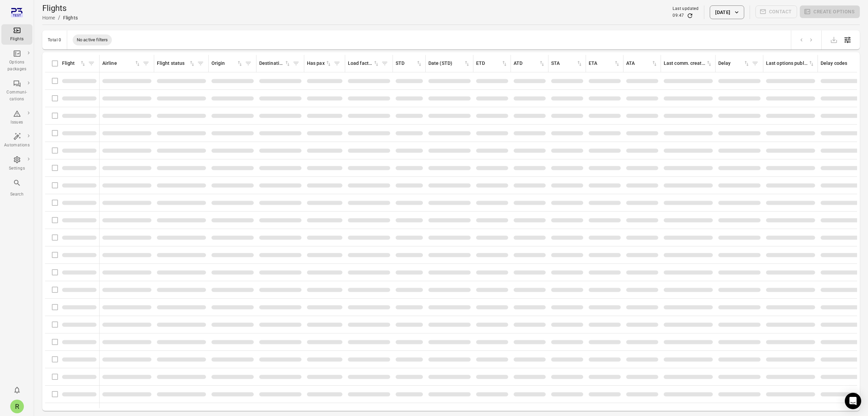 The image size is (868, 416). What do you see at coordinates (17, 66) in the screenshot?
I see `div: Options packages` at bounding box center [17, 66].